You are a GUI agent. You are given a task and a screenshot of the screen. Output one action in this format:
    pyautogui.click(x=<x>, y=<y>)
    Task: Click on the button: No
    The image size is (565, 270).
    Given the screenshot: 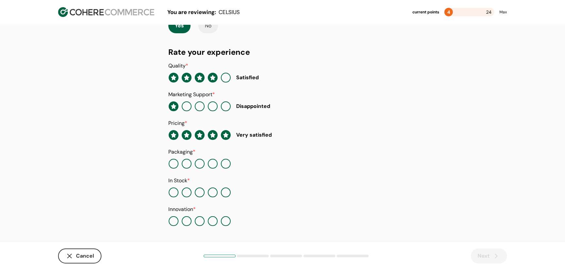 What is the action you would take?
    pyautogui.click(x=208, y=26)
    